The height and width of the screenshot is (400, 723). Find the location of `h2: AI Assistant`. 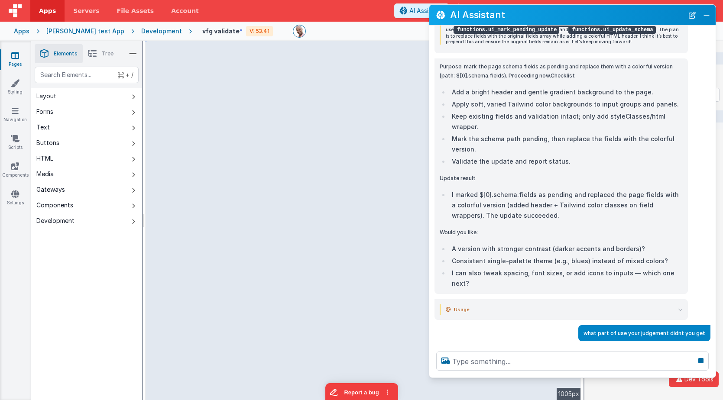

h2: AI Assistant is located at coordinates (566, 15).